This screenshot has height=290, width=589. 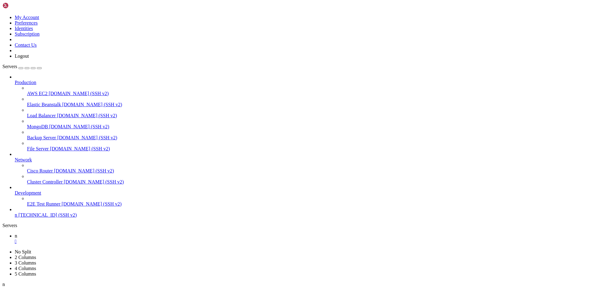 What do you see at coordinates (25, 268) in the screenshot?
I see `a: 4 Columns` at bounding box center [25, 268].